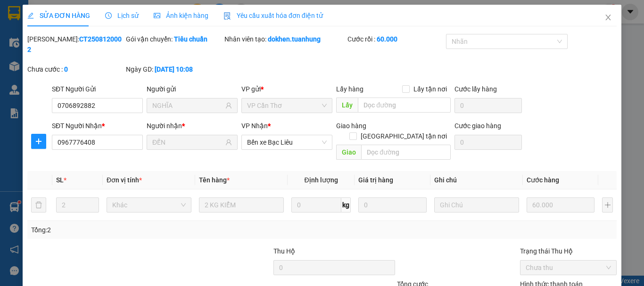 The width and height of the screenshot is (644, 286). What do you see at coordinates (294, 39) in the screenshot?
I see `b: dokhen.tuanhung` at bounding box center [294, 39].